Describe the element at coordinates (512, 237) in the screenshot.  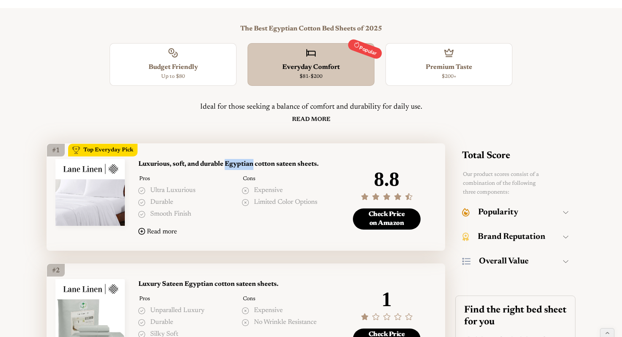
I see `h3: Brand Reputation` at that location.